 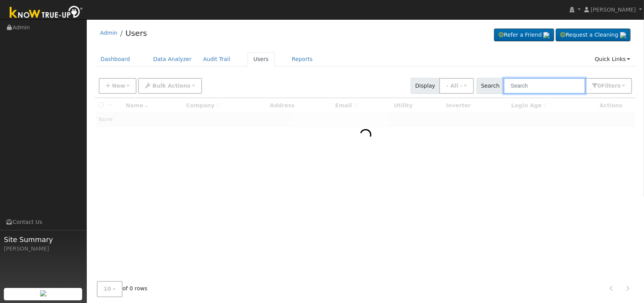 I want to click on button: - All -, so click(x=457, y=85).